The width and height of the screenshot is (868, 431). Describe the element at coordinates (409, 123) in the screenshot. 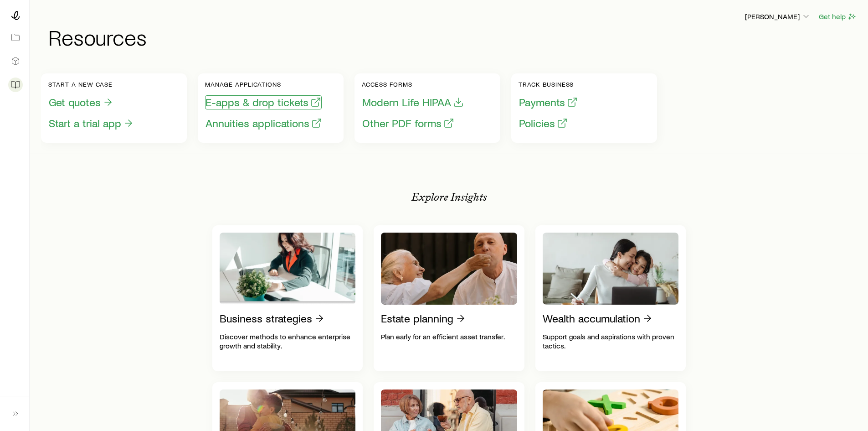

I see `button: Other PDF forms` at that location.